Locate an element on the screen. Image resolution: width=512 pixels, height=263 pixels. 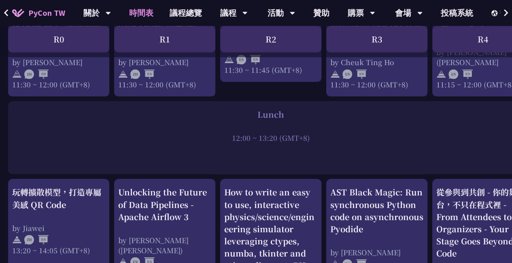
a: PyCon TW is located at coordinates (38, 13).